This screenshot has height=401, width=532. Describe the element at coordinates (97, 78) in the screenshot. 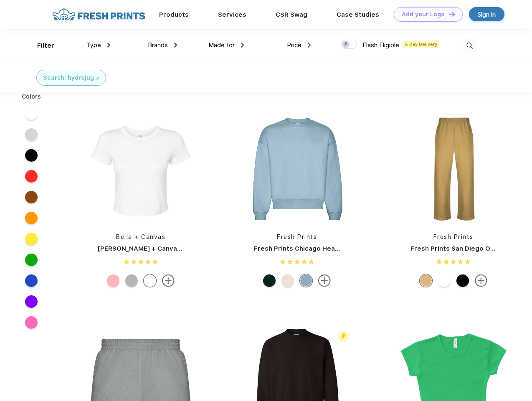

I see `img: filter_cancel.svg` at that location.